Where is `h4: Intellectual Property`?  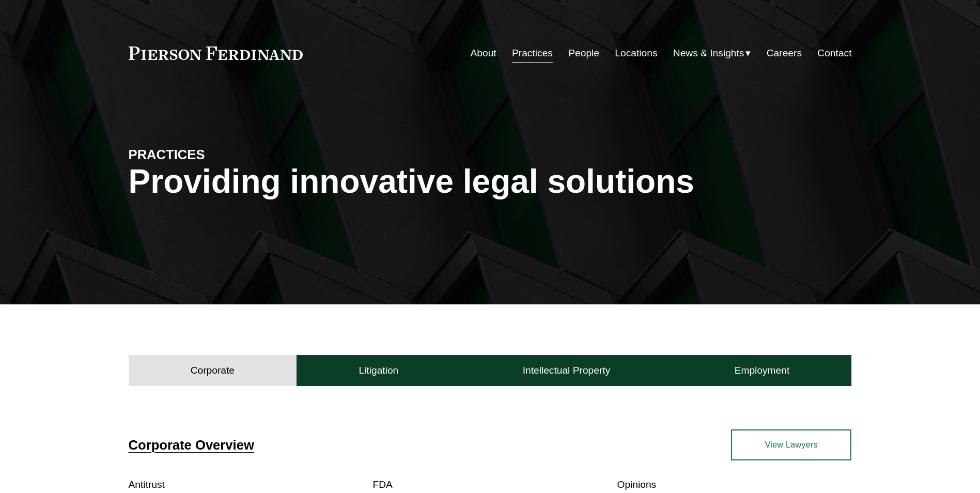
h4: Intellectual Property is located at coordinates (567, 371).